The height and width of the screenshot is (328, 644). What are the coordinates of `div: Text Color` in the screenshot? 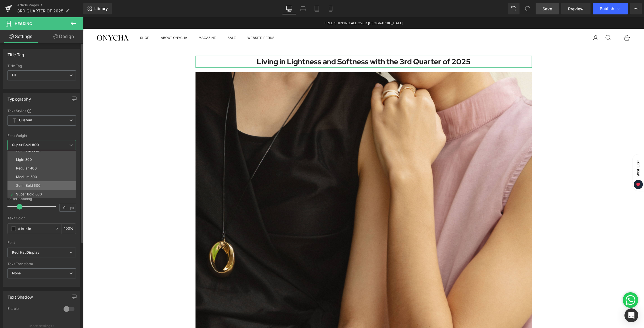 It's located at (41, 218).